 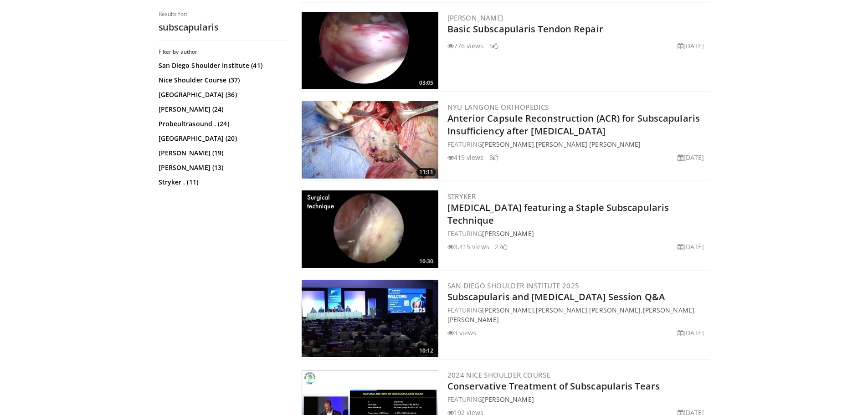 What do you see at coordinates (370, 229) in the screenshot?
I see `img: 0c4b1697-a226-48cb-bd9f-86dfa1eb168c.300x170_q85_crop-smart_upscale.jpg` at bounding box center [370, 229].